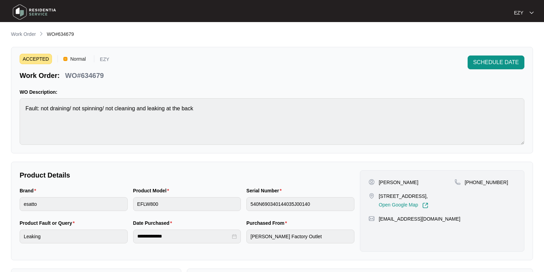  Describe the element at coordinates (301, 236) in the screenshot. I see `input: Purchased From` at that location.